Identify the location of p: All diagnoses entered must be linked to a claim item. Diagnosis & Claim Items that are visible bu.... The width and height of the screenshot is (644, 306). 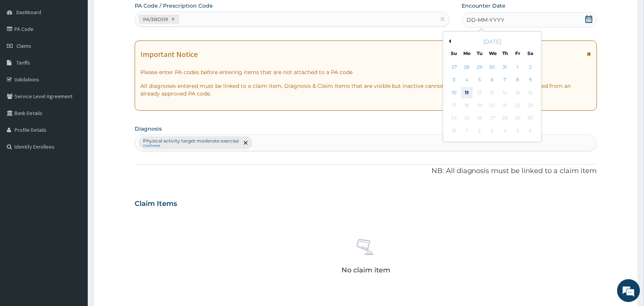
(366, 90).